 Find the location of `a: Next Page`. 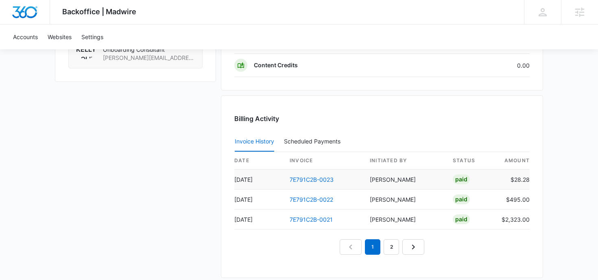

a: Next Page is located at coordinates (413, 247).